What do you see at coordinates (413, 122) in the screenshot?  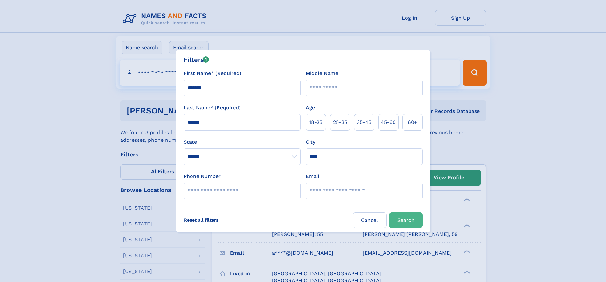 I see `span: 60+` at bounding box center [413, 122].